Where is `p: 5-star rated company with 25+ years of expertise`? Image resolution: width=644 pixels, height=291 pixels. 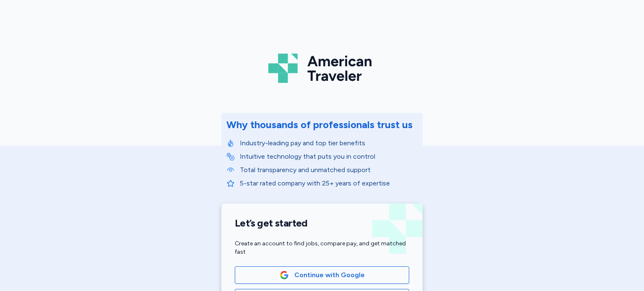
p: 5-star rated company with 25+ years of expertise is located at coordinates (329, 183).